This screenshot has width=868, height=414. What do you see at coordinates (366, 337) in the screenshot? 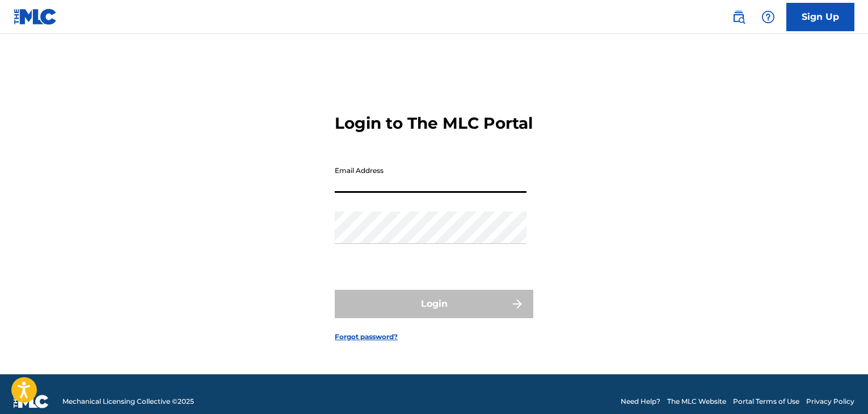
I see `a: Forgot password?` at bounding box center [366, 337].